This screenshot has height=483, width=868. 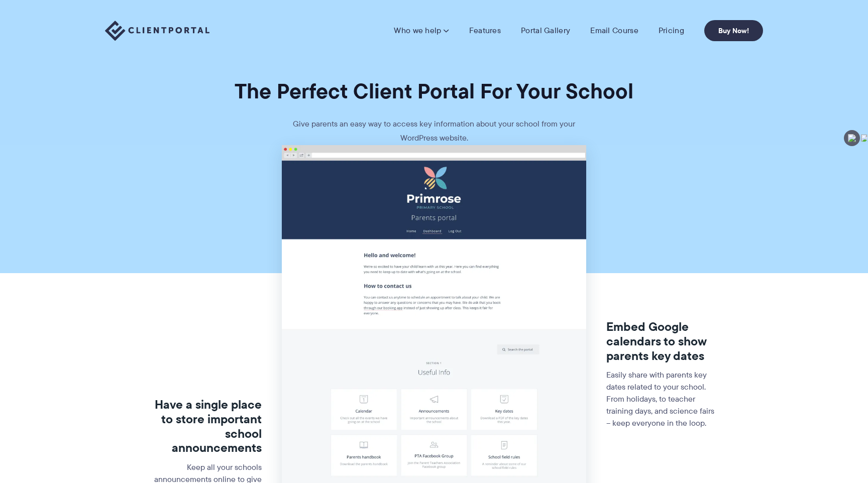 I want to click on h3: Embed Google calendars to show parents key dates, so click(x=662, y=341).